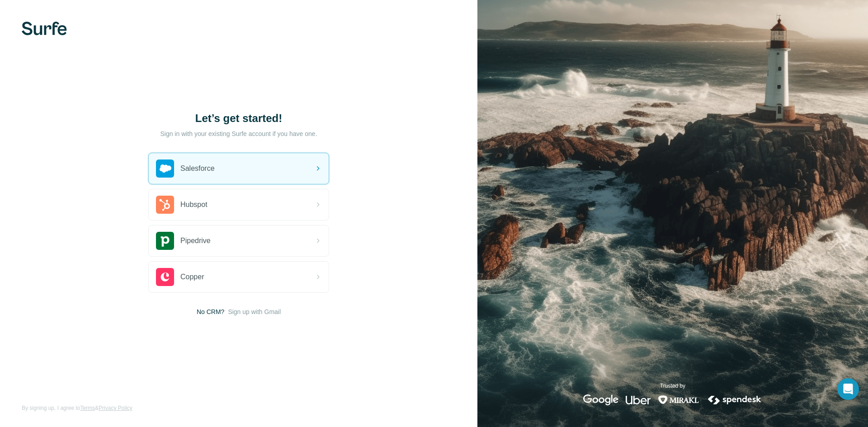 The width and height of the screenshot is (868, 427). What do you see at coordinates (195, 241) in the screenshot?
I see `span: Pipedrive` at bounding box center [195, 241].